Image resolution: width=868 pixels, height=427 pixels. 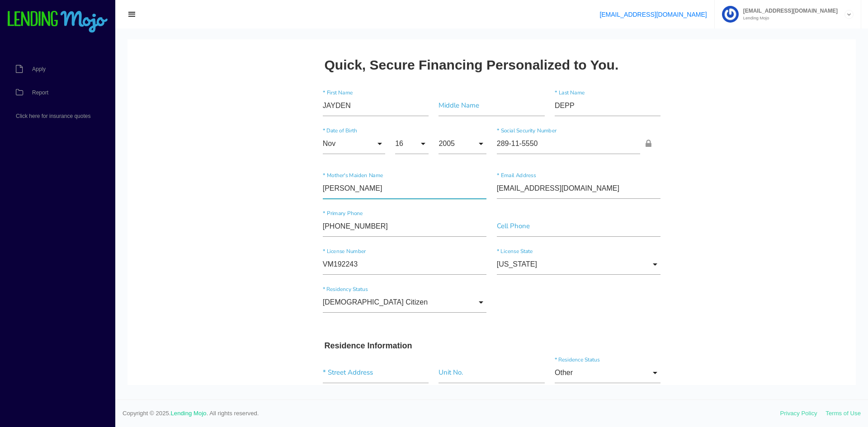 What do you see at coordinates (53, 116) in the screenshot?
I see `span: Click here for insurance quotes` at bounding box center [53, 116].